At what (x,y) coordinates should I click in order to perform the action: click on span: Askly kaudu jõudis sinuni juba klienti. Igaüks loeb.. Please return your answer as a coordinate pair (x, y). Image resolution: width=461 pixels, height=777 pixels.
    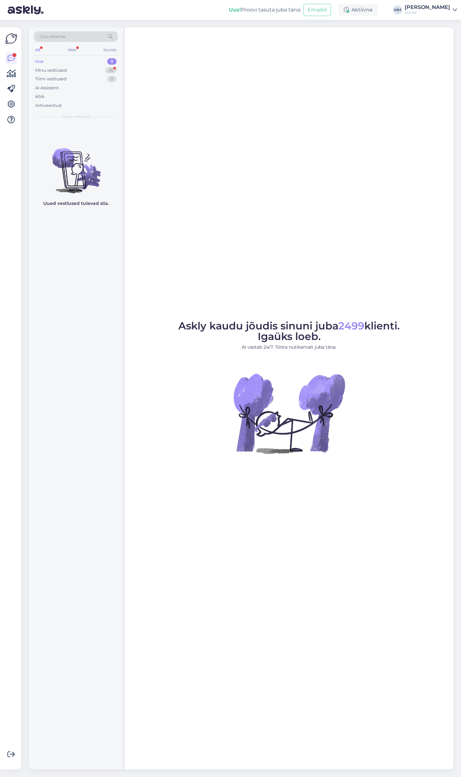
    Looking at the image, I should click on (289, 331).